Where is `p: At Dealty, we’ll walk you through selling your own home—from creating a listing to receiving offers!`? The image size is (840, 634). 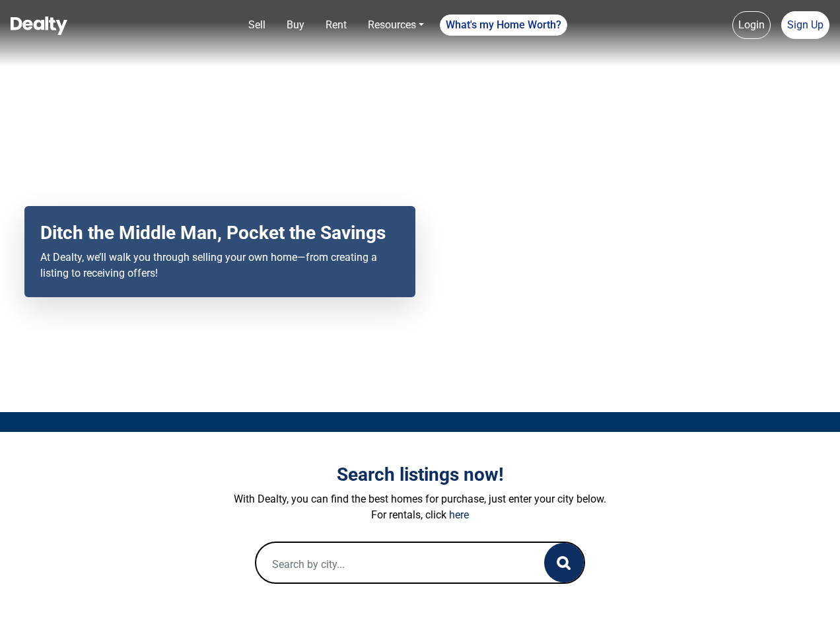 p: At Dealty, we’ll walk you through selling your own home—from creating a listing to receiving offers! is located at coordinates (220, 266).